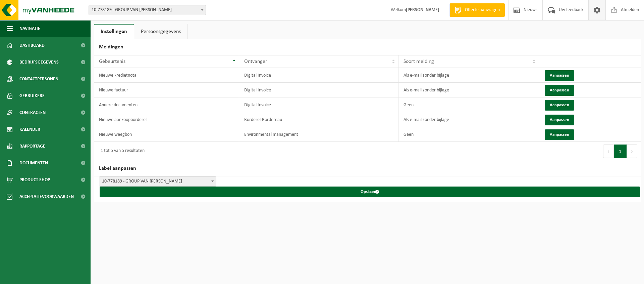  What do you see at coordinates (367, 168) in the screenshot?
I see `h2: Label aanpassen` at bounding box center [367, 168].